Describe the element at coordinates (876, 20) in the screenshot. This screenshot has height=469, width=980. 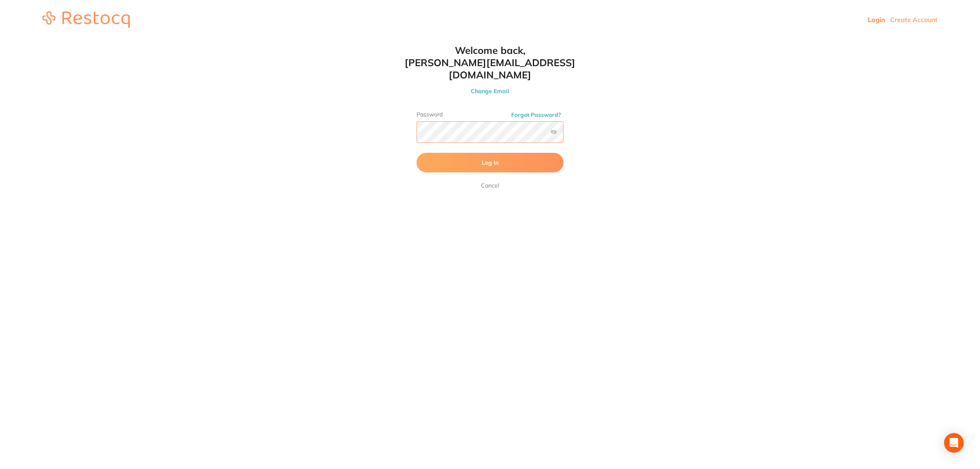
I see `a: Login` at that location.